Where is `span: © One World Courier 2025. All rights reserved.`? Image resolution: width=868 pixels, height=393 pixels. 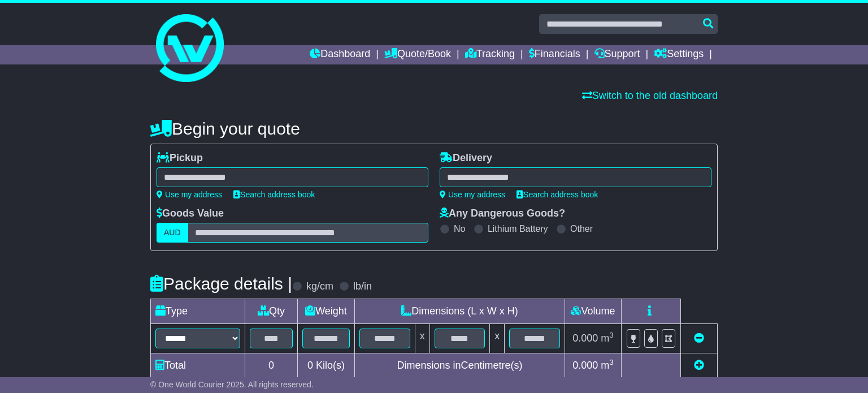 span: © One World Courier 2025. All rights reserved. is located at coordinates (232, 384).